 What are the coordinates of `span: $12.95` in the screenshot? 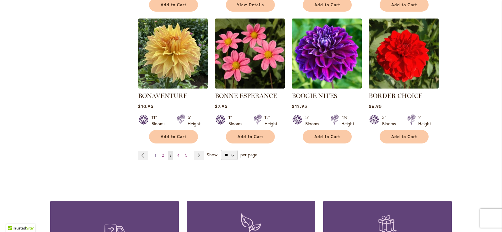 It's located at (299, 106).